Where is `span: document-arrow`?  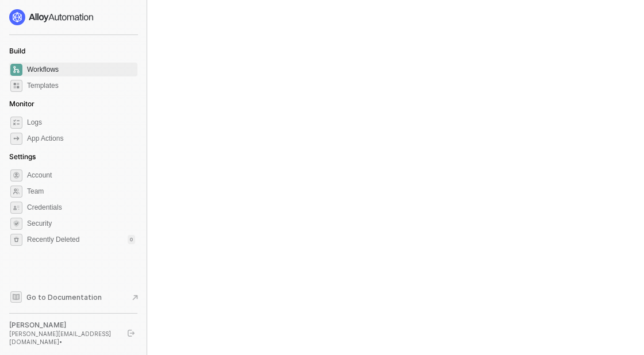
span: document-arrow is located at coordinates (135, 298).